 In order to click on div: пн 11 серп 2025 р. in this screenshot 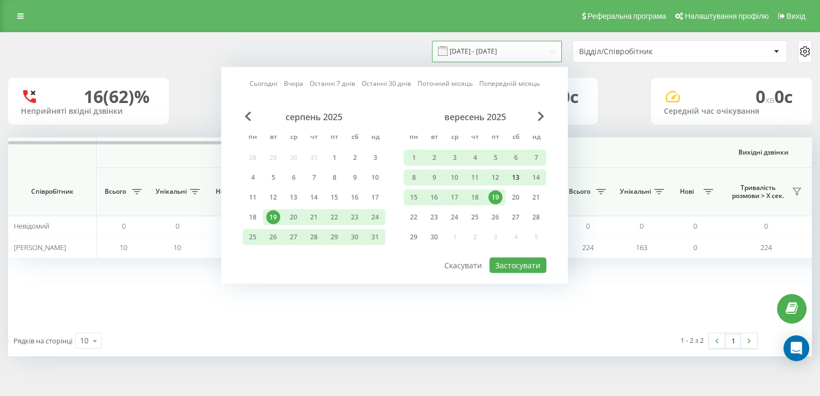, I will do `click(253, 198)`.